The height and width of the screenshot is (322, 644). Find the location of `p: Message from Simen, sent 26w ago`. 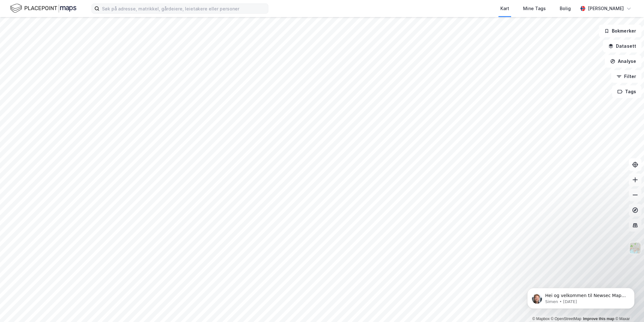

p: Message from Simen, sent 26w ago is located at coordinates (68, 27).